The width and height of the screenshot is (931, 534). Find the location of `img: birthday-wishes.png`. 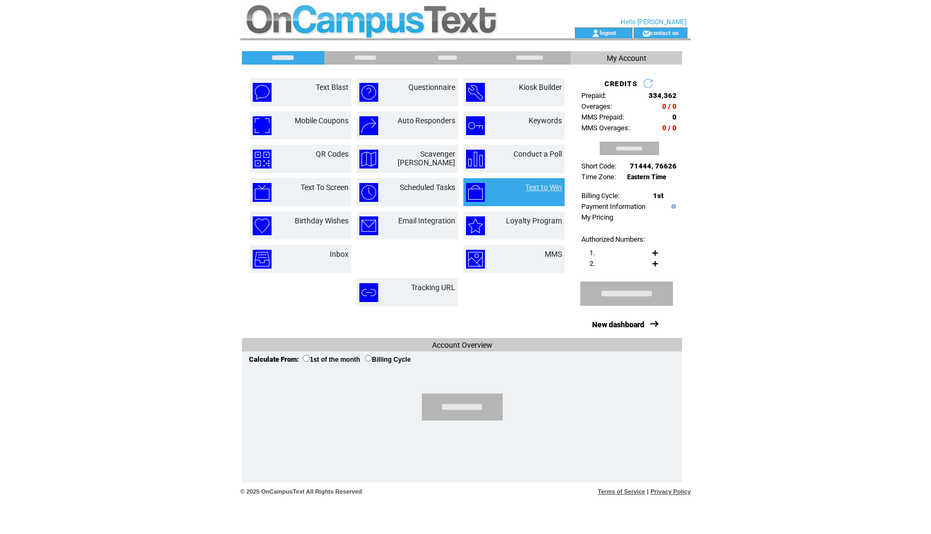

img: birthday-wishes.png is located at coordinates (262, 226).